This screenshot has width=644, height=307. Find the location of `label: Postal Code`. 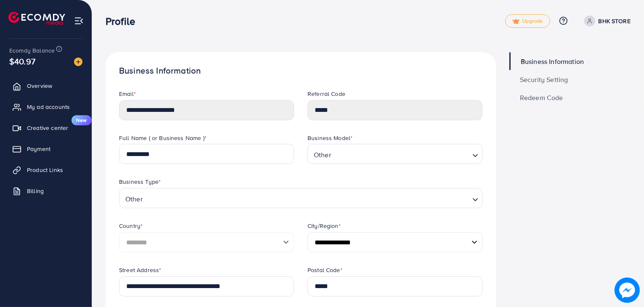

label: Postal Code is located at coordinates (325, 270).